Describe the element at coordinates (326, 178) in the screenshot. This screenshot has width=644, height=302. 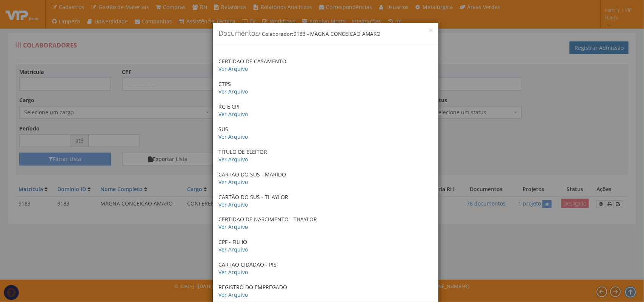
I see `p: CARTAO DO SUS - MARIDO` at that location.